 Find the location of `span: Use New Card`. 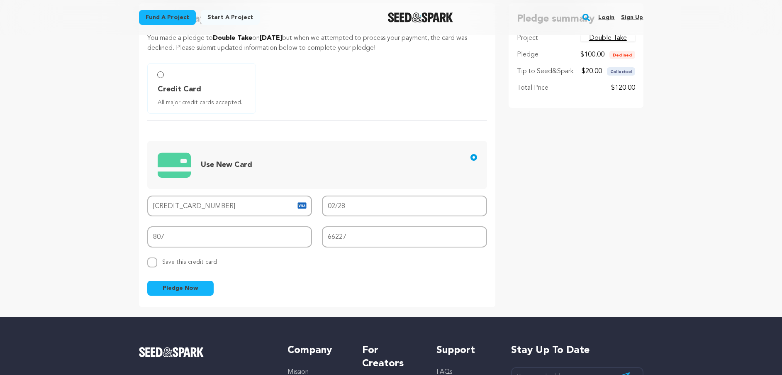

span: Use New Card is located at coordinates (227, 165).